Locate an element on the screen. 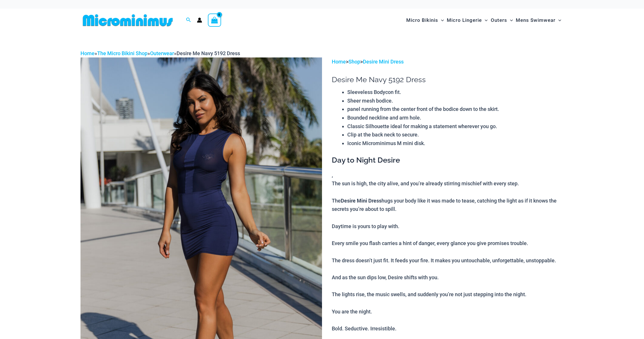  nav: Site Navigation is located at coordinates (484, 20).